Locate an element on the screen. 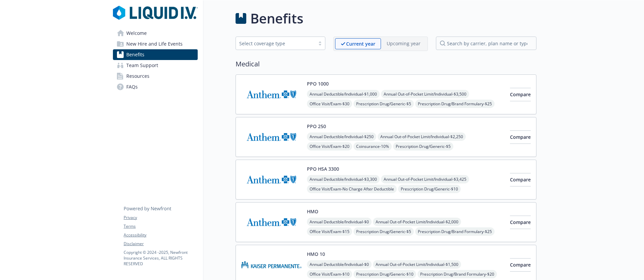 The width and height of the screenshot is (644, 280). button: PPO 250 is located at coordinates (317, 126).